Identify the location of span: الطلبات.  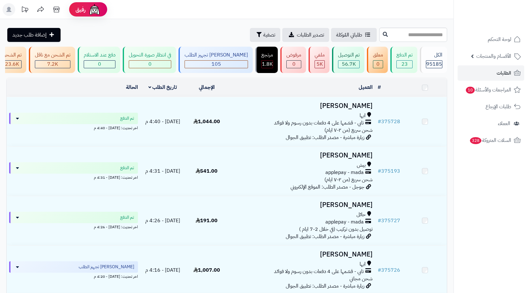
(504, 73).